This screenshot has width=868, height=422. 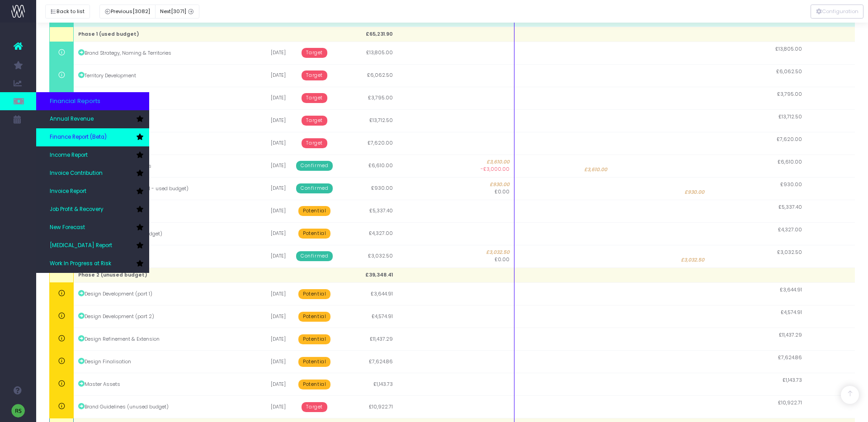 I want to click on button: Next[3071], so click(x=177, y=12).